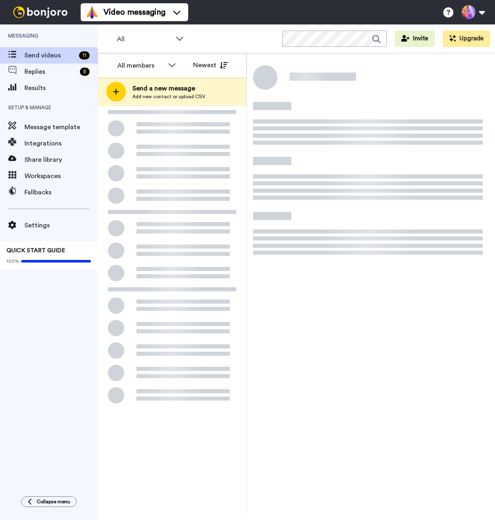 The height and width of the screenshot is (520, 495). I want to click on span: Add new contact or upload CSV, so click(169, 97).